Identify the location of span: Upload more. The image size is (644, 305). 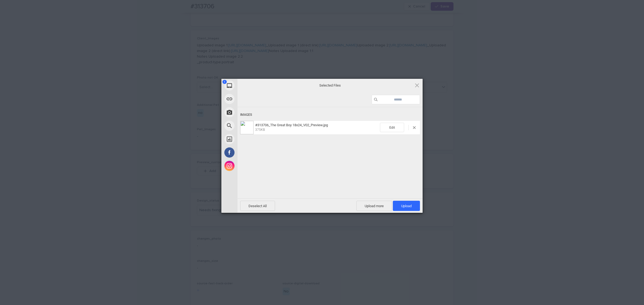
(374, 206).